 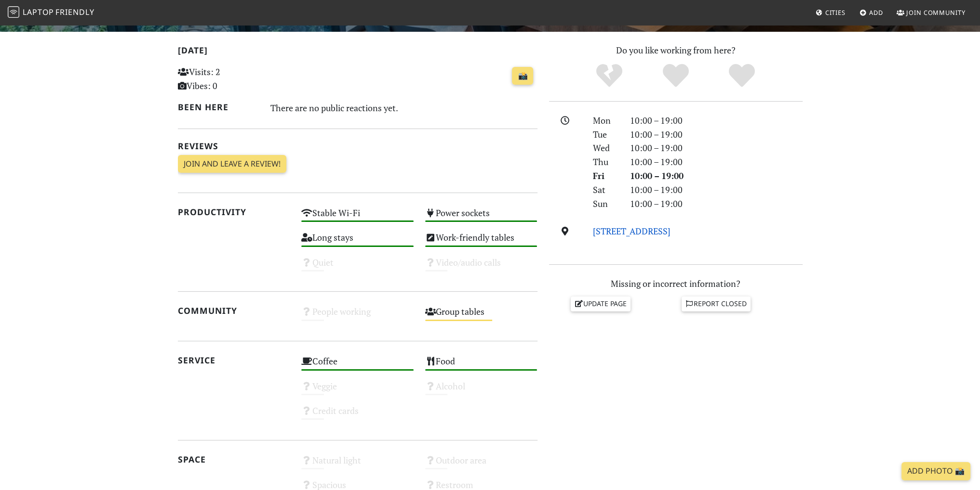 What do you see at coordinates (876, 12) in the screenshot?
I see `span: Add` at bounding box center [876, 12].